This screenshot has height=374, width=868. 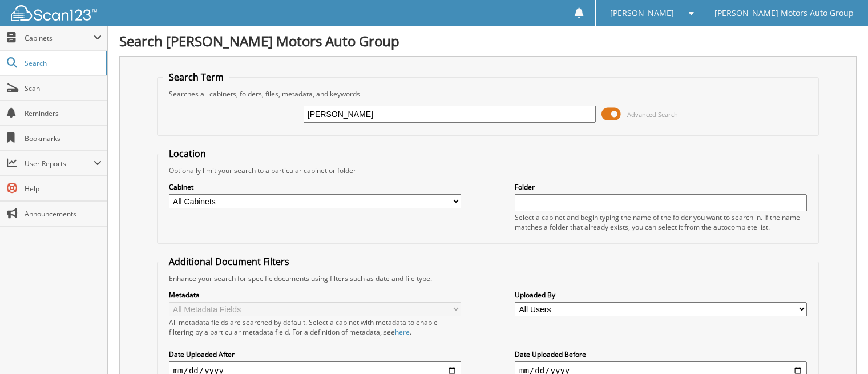 I want to click on a: here, so click(x=402, y=331).